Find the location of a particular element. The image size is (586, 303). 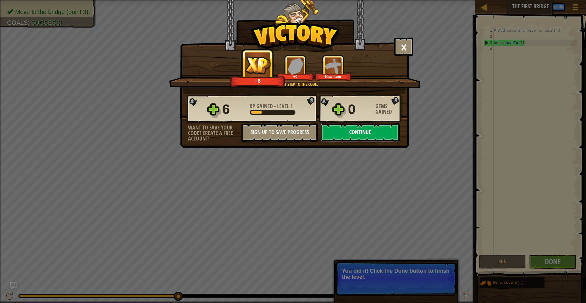

span: Level is located at coordinates (283, 106).